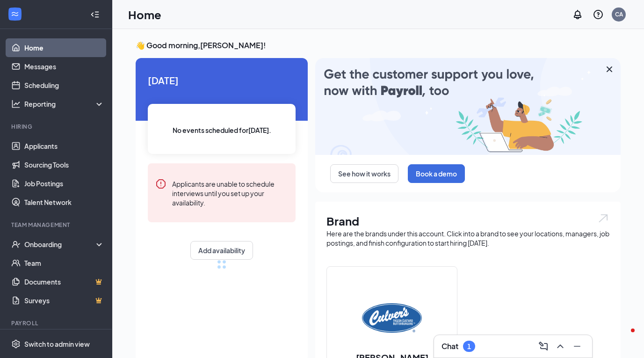 The height and width of the screenshot is (358, 644). What do you see at coordinates (60, 244) in the screenshot?
I see `div: Onboarding` at bounding box center [60, 244].